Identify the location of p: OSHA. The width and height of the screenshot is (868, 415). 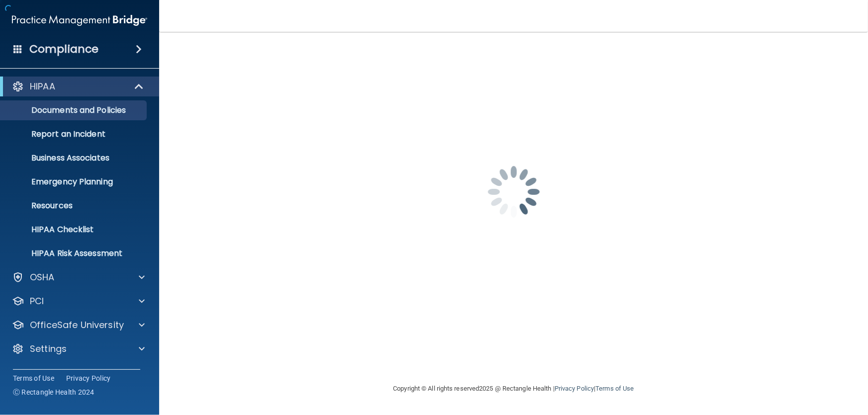
(42, 277).